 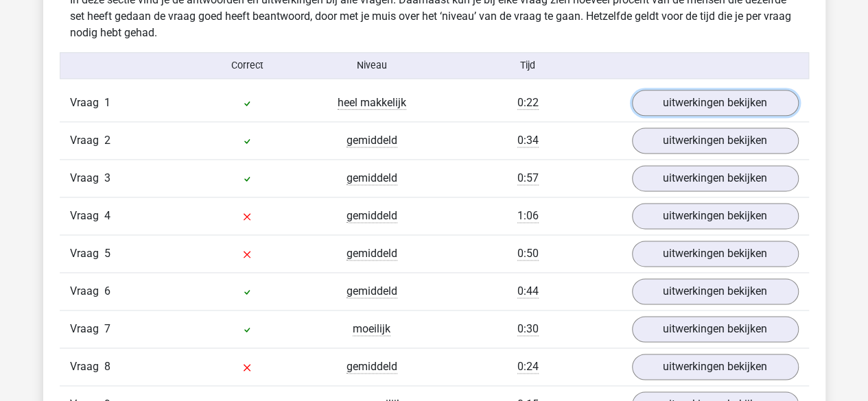 What do you see at coordinates (528, 216) in the screenshot?
I see `span: 1:06` at bounding box center [528, 216].